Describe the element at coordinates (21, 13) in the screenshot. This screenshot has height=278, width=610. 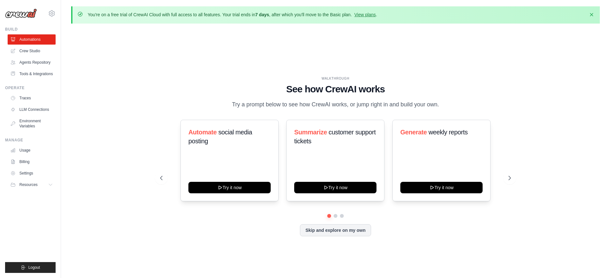
I see `img: Logo` at that location.